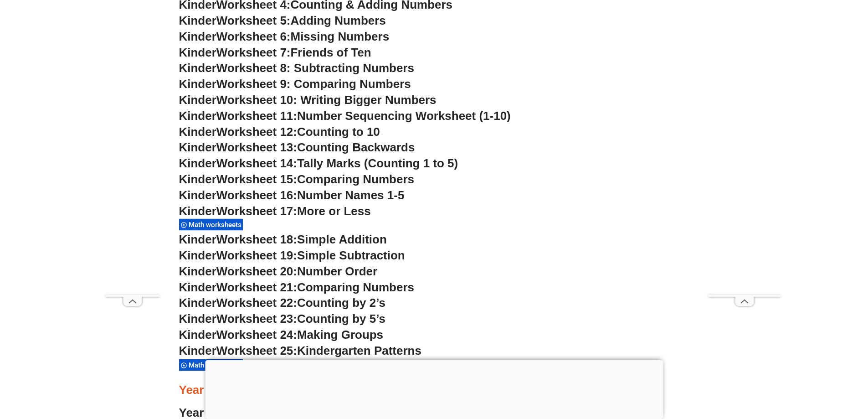  Describe the element at coordinates (316, 68) in the screenshot. I see `span: Worksheet 8: Subtracting Numbers` at that location.